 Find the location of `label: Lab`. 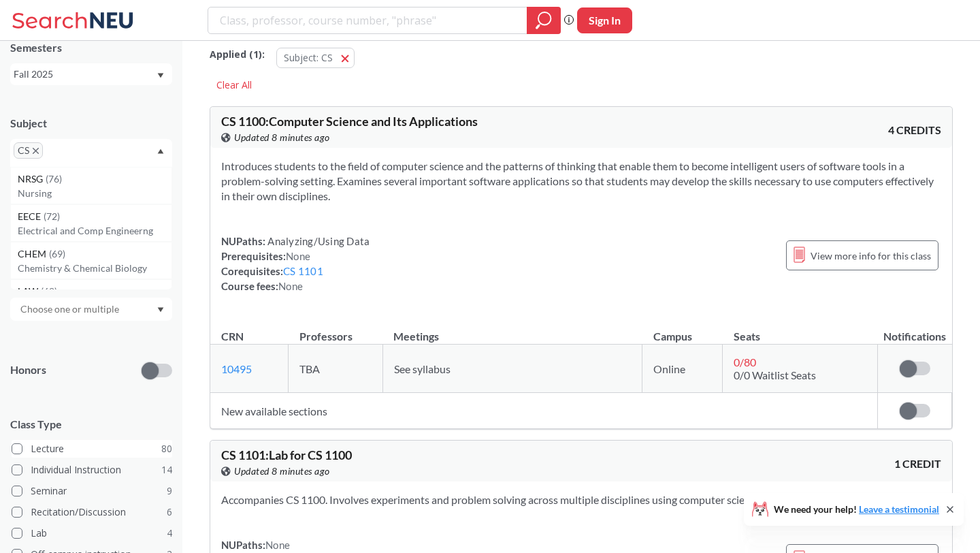

label: Lab is located at coordinates (92, 533).